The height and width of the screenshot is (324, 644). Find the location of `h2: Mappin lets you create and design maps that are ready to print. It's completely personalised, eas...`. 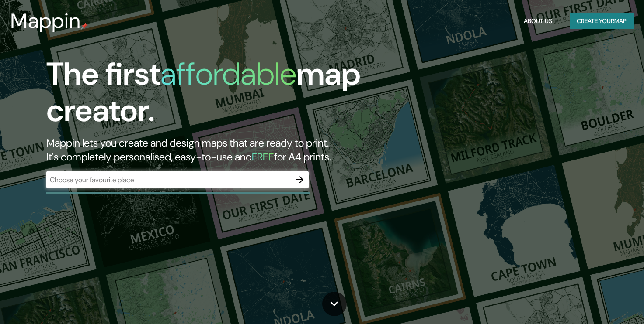

h2: Mappin lets you create and design maps that are ready to print. It's completely personalised, eas... is located at coordinates (207, 150).